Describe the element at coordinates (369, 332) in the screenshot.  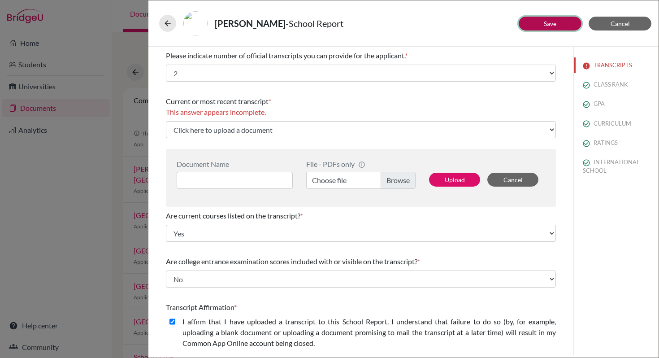
I see `label: I affirm that I have uploaded a transcript to this School Report. I understand that failure to do...` at that location.